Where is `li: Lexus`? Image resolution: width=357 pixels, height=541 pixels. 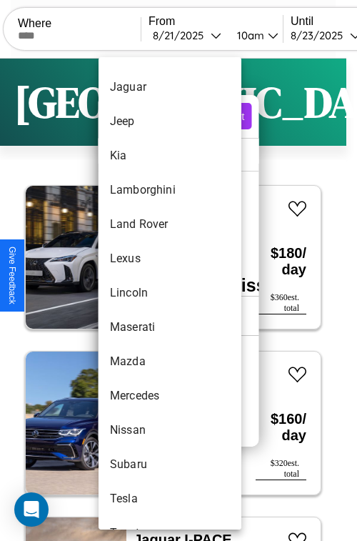
li: Lexus is located at coordinates (170, 259).